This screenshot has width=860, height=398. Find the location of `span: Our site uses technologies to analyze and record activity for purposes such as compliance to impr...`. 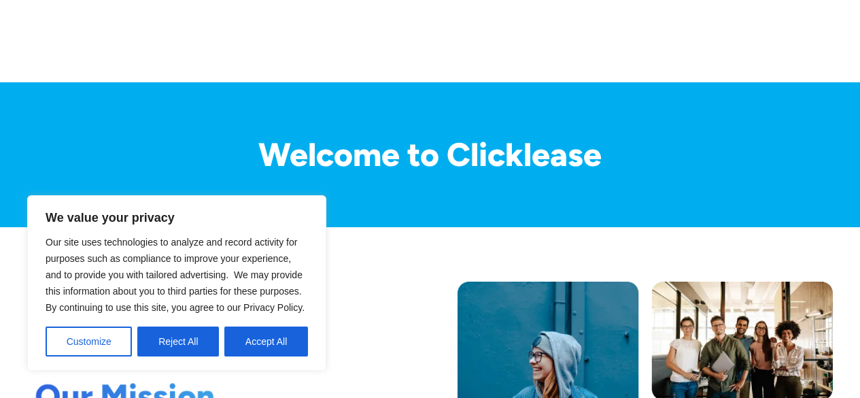

span: Our site uses technologies to analyze and record activity for purposes such as compliance to impr... is located at coordinates (175, 275).